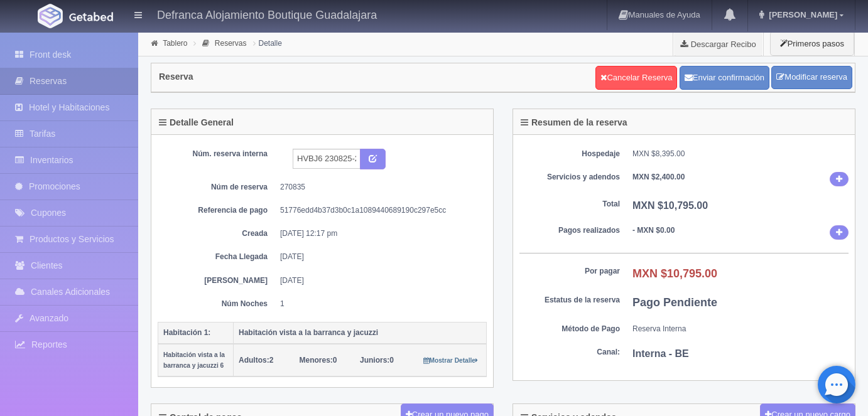  I want to click on h4: Reserva, so click(176, 77).